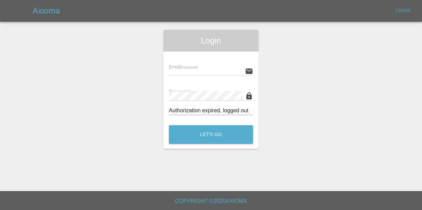 Image resolution: width=422 pixels, height=210 pixels. Describe the element at coordinates (211, 41) in the screenshot. I see `span: Login` at that location.